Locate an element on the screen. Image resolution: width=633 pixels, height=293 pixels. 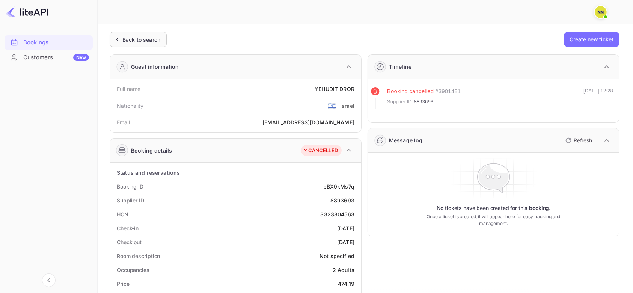
div: Supplier ID is located at coordinates (130, 200).